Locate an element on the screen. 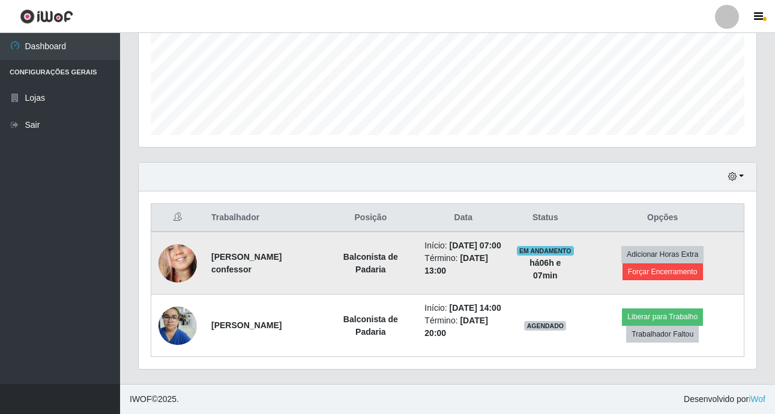 This screenshot has height=414, width=775. th: Opções is located at coordinates (662, 218).